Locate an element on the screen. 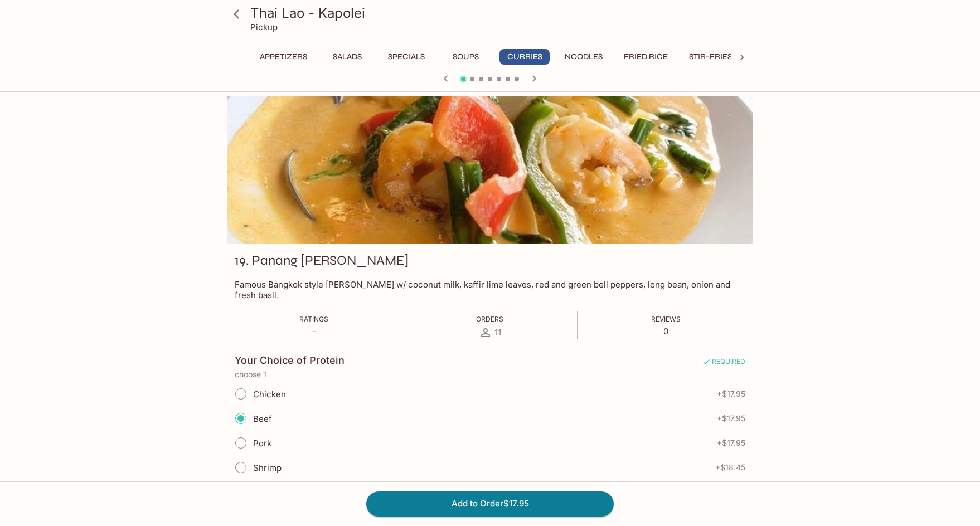  span: Chicken is located at coordinates (269, 394).